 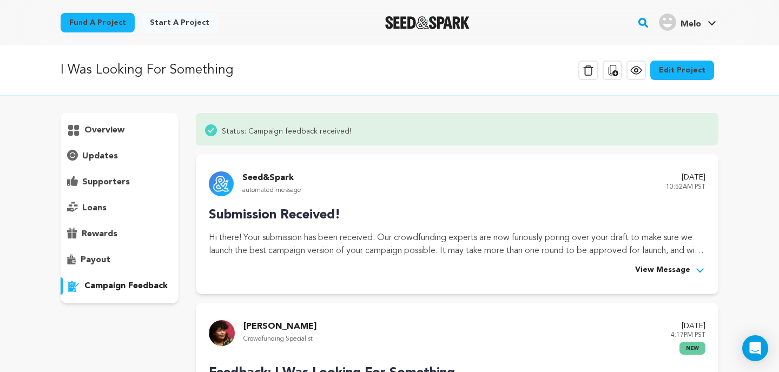 I want to click on span: View Message, so click(x=662, y=270).